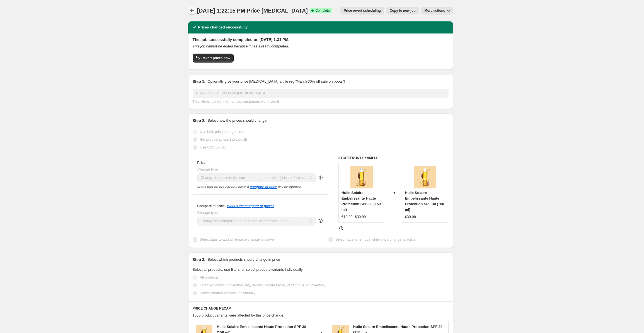 The width and height of the screenshot is (644, 333). Describe the element at coordinates (238, 315) in the screenshot. I see `span: 1566 product variants were affected by this price change:` at that location.